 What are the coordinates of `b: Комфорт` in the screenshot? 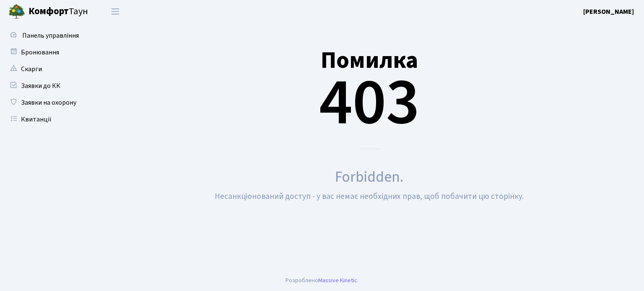 It's located at (48, 11).